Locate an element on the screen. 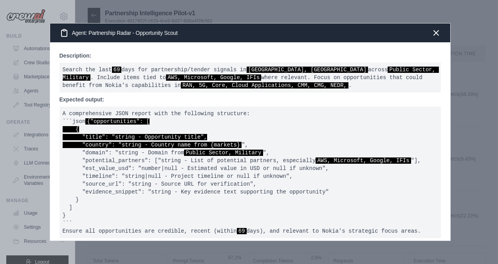 This screenshot has width=498, height=264. span: Public Sector, Military is located at coordinates (223, 153).